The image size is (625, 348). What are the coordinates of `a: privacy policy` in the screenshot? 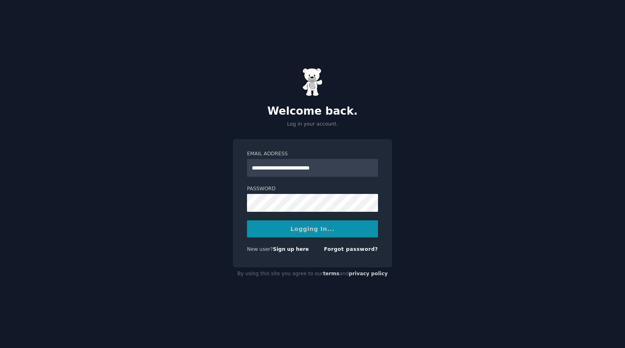 It's located at (368, 274).